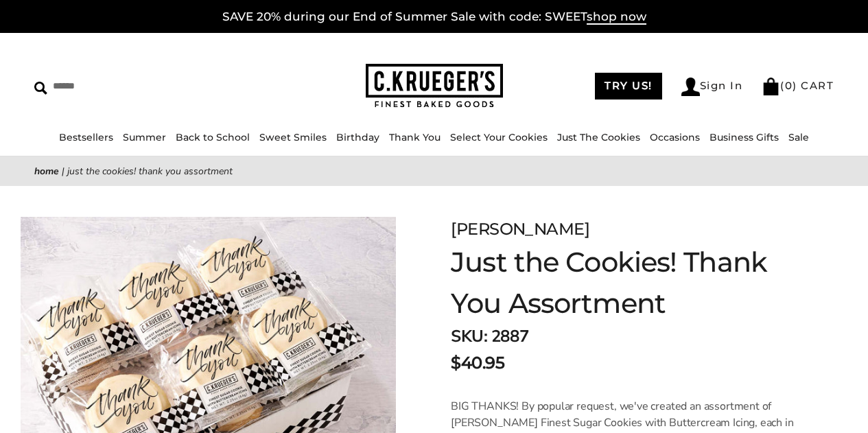  Describe the element at coordinates (789, 85) in the screenshot. I see `span: 0` at that location.